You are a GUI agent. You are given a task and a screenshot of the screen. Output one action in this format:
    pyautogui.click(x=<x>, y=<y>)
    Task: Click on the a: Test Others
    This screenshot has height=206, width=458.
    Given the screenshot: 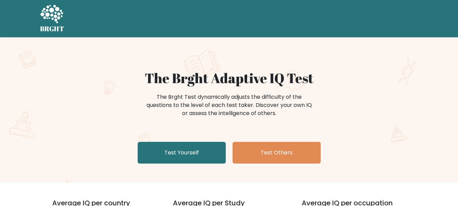 What is the action you would take?
    pyautogui.click(x=277, y=153)
    